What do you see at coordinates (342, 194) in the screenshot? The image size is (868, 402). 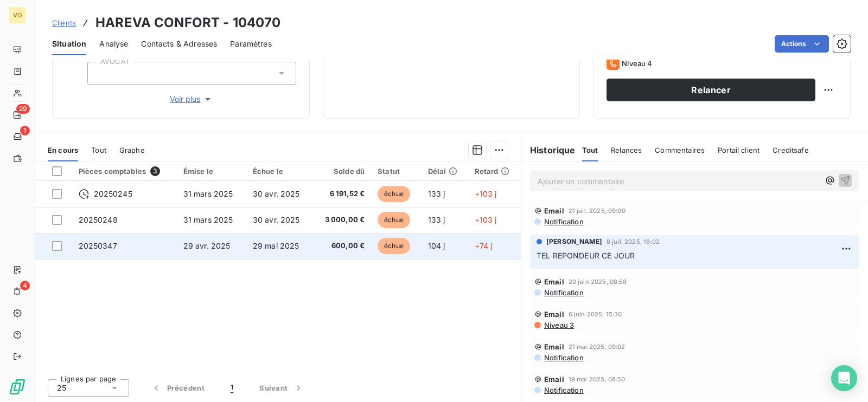 I see `span: 6 191,52 €` at bounding box center [342, 194].